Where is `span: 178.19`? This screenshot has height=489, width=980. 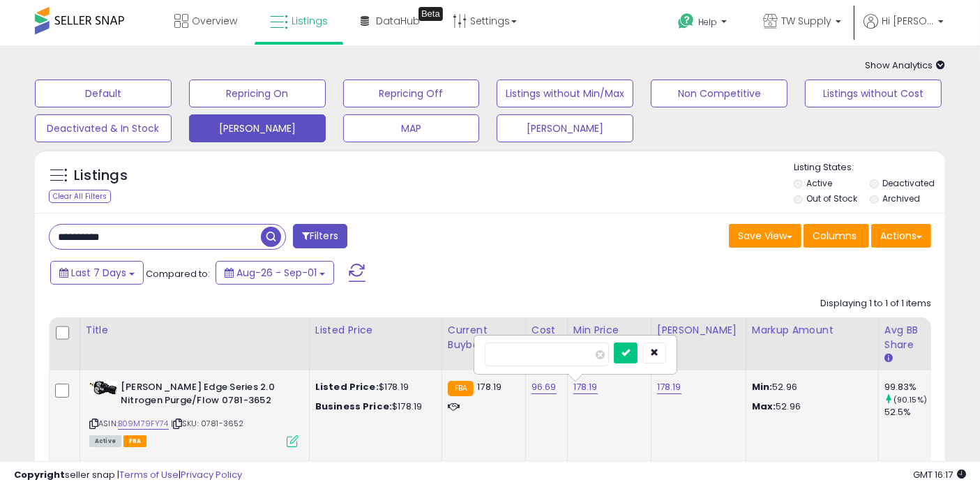 span: 178.19 is located at coordinates (489, 386).